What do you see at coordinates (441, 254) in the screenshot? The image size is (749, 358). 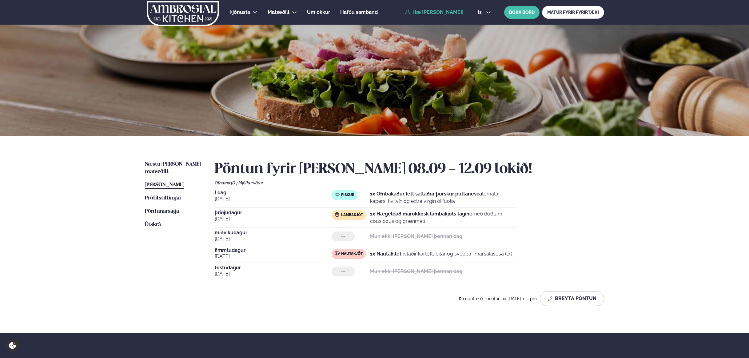 I see `p: ristaðir kartöflubitar og sveppa- marsalasósa (D )` at bounding box center [441, 254].